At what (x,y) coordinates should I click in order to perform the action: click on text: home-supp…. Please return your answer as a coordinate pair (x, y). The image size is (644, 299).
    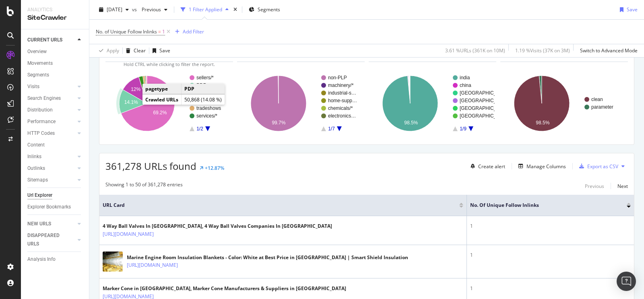
    Looking at the image, I should click on (343, 100).